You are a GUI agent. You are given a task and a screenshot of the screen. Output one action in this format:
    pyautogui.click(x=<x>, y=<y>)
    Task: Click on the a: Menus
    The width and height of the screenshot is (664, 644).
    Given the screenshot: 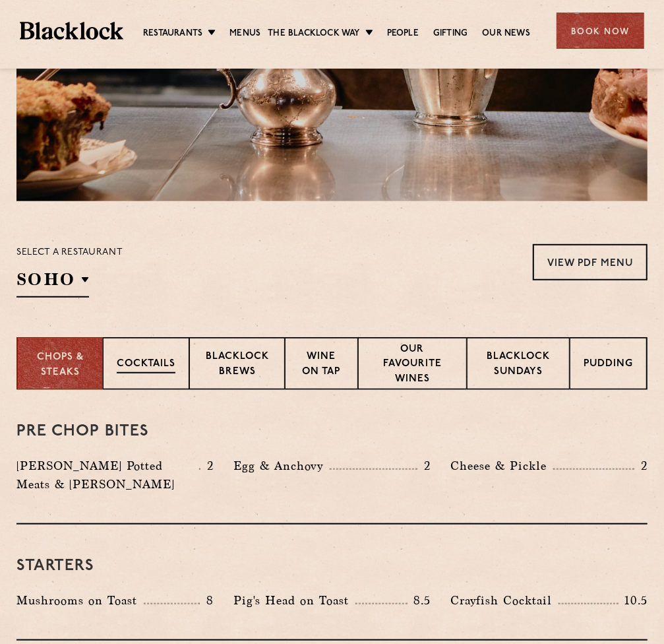 What is the action you would take?
    pyautogui.click(x=245, y=34)
    